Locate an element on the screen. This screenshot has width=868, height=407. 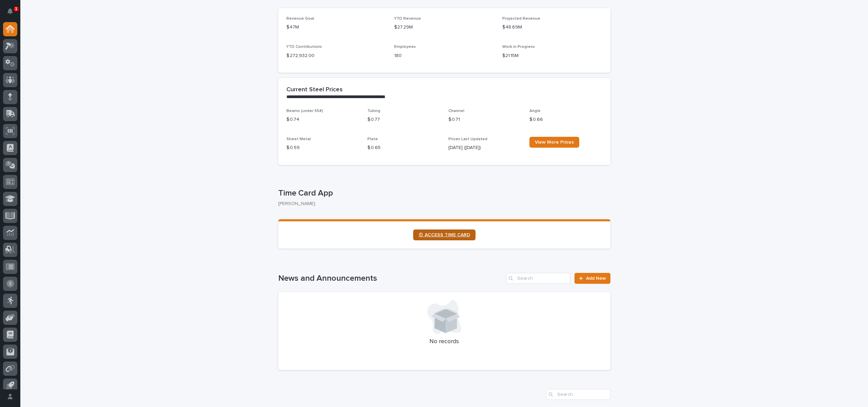
span: Employees is located at coordinates (405, 47).